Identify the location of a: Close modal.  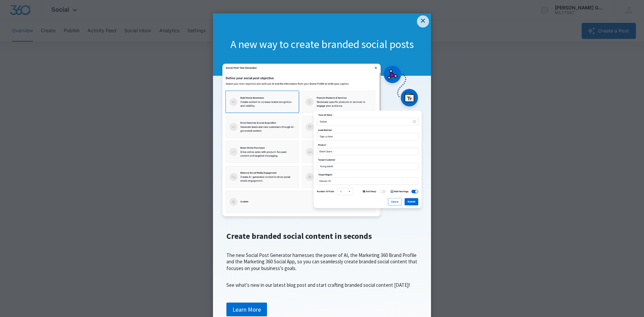
(423, 22).